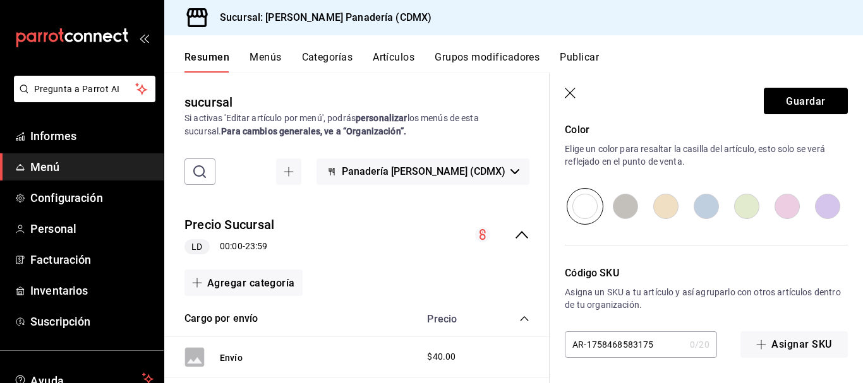 The height and width of the screenshot is (383, 863). Describe the element at coordinates (579, 57) in the screenshot. I see `font: Publicar` at that location.